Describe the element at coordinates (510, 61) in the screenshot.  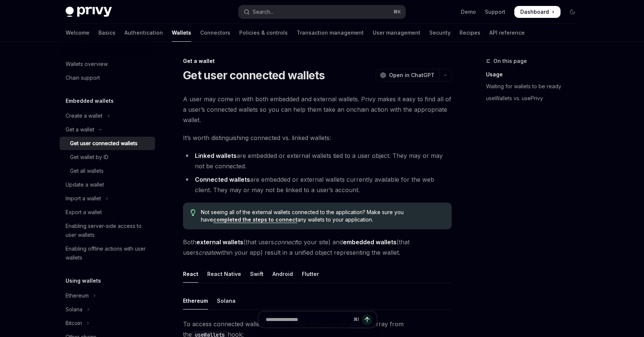
I see `span: On this page` at that location.